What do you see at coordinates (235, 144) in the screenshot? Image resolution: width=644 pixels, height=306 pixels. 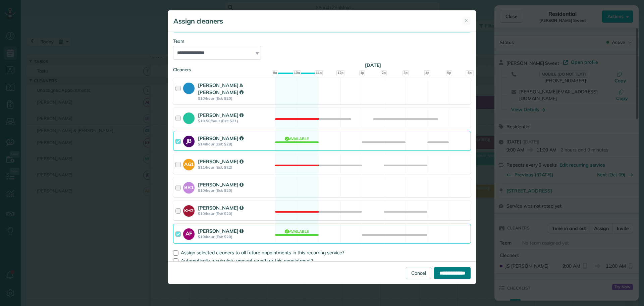 I see `strong: $14/hour (Est: $28)` at bounding box center [235, 144].